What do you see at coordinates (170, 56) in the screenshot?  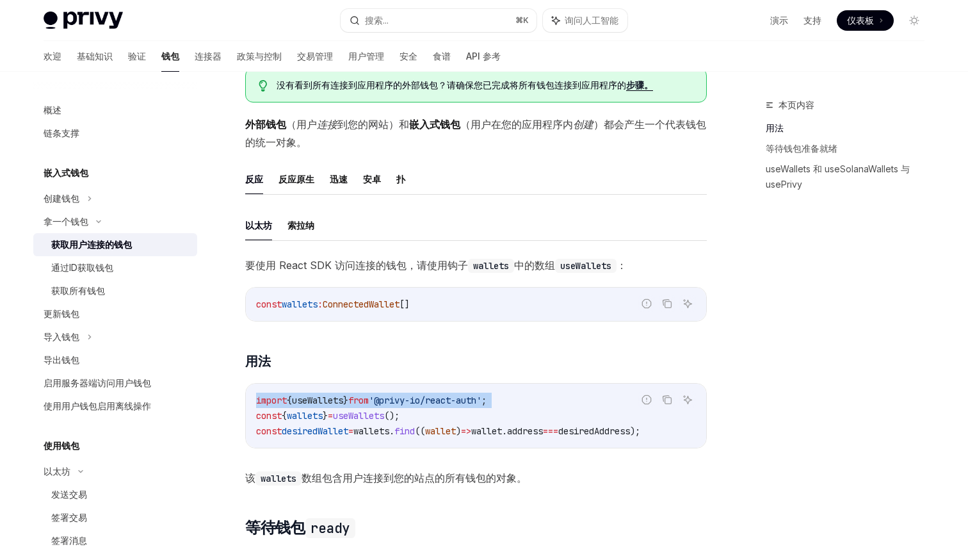 I see `a: 钱包` at bounding box center [170, 56].